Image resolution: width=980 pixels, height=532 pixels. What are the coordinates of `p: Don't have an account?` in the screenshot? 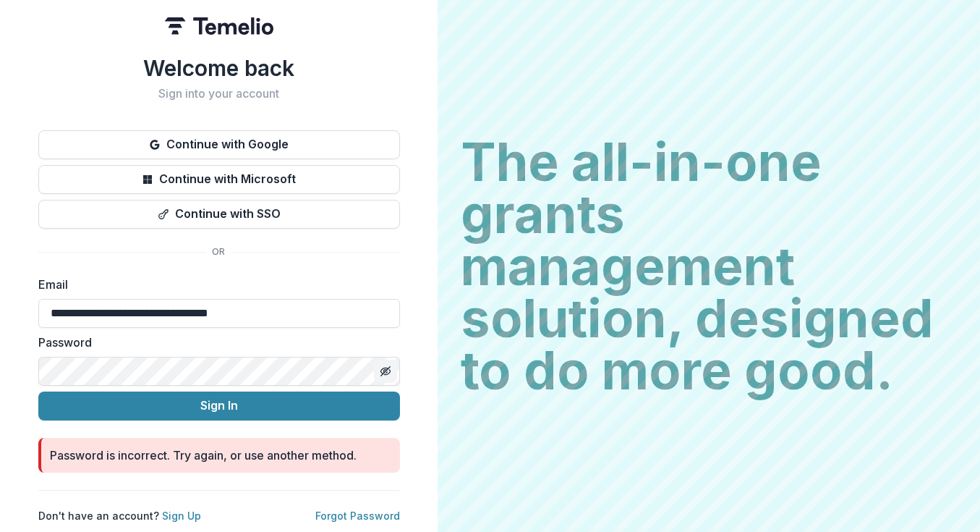 It's located at (120, 516).